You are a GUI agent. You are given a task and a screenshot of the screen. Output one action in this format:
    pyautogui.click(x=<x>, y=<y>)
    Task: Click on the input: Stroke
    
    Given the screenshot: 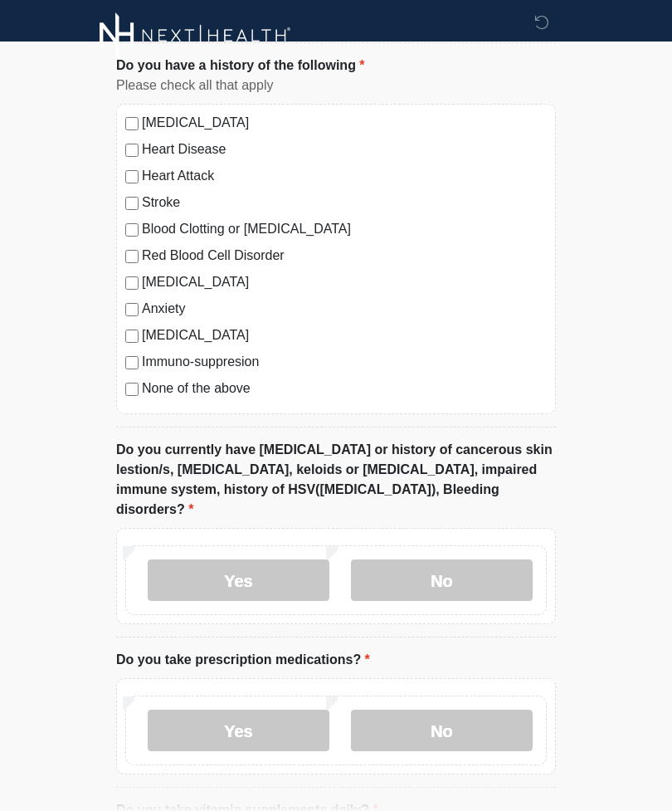 What is the action you would take?
    pyautogui.click(x=132, y=204)
    